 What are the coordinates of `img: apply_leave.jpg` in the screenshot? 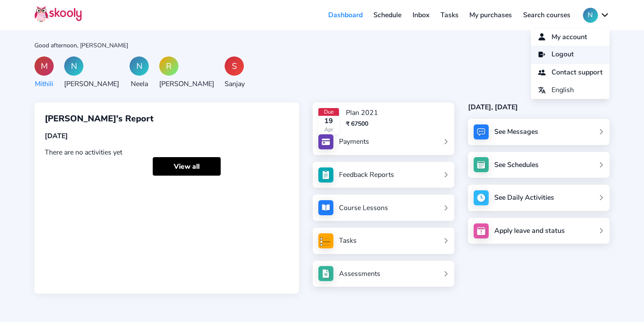 It's located at (481, 231).